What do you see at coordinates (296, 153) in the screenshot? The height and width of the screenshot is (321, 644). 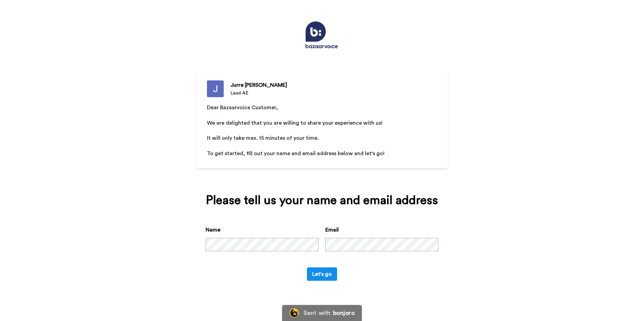 I see `span: To get started, fill out your name and email address below and let's go!` at bounding box center [296, 153].